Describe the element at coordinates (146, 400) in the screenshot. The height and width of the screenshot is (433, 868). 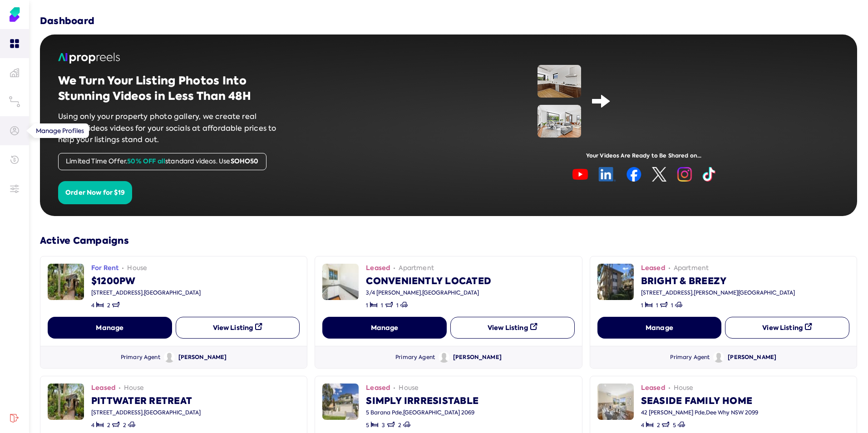
I see `div: PITTWATER RETREAT` at that location.